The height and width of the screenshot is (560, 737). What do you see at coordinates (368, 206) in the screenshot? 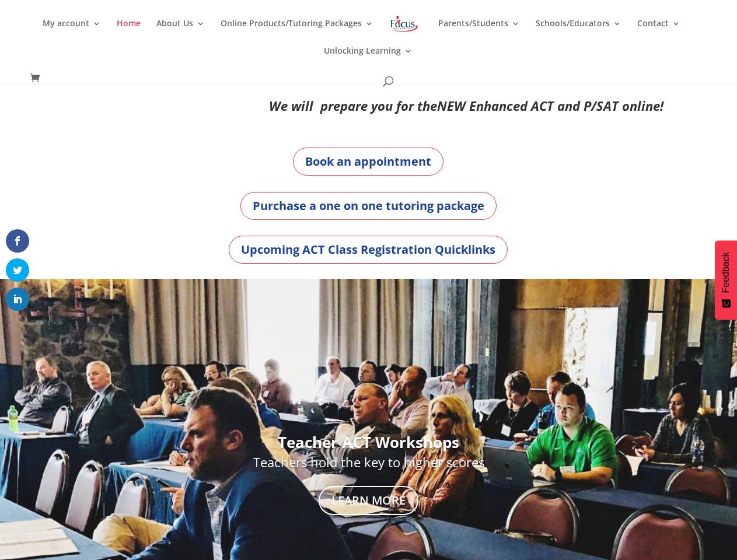
I see `a: Purchase a one on one tutoring package` at bounding box center [368, 206].